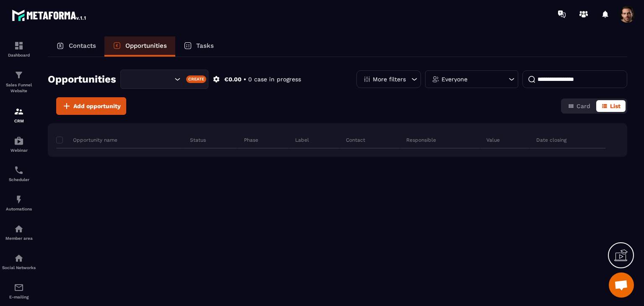 The height and width of the screenshot is (306, 644). Describe the element at coordinates (611, 106) in the screenshot. I see `button: List` at that location.